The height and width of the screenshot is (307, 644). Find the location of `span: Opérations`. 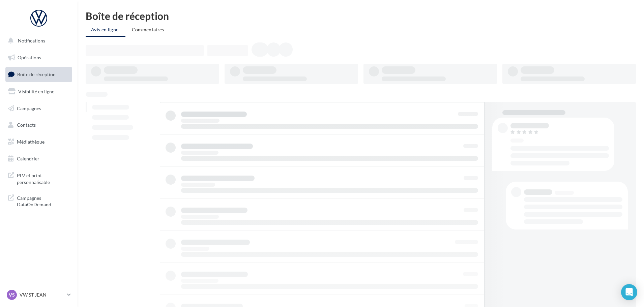

span: Opérations is located at coordinates (29, 57).